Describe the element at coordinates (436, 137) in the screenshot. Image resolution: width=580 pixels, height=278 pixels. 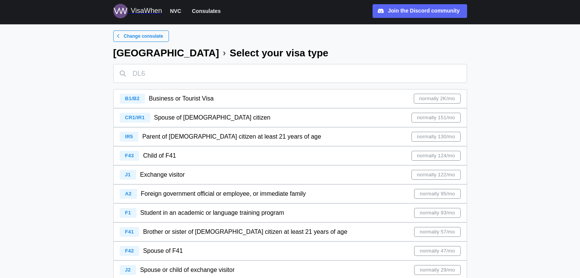
I see `span: normally 130/mo` at that location.